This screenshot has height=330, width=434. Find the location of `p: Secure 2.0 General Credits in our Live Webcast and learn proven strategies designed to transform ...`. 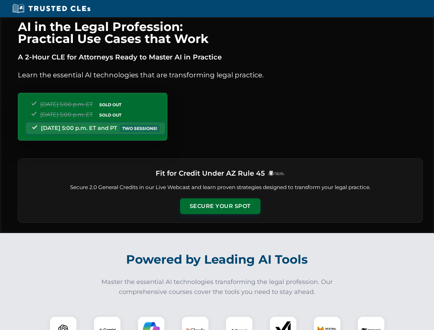

p: Secure 2.0 General Credits in our Live Webcast and learn proven strategies designed to transform ... is located at coordinates (220, 187).